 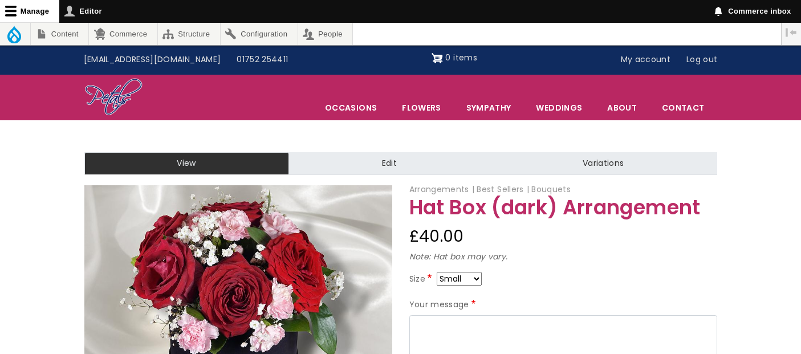 I want to click on a: Contact, so click(x=683, y=108).